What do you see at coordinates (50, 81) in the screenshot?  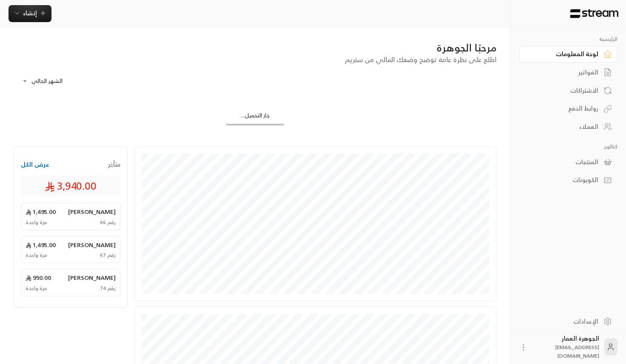 I see `div: الشهر الحالي` at bounding box center [50, 81].